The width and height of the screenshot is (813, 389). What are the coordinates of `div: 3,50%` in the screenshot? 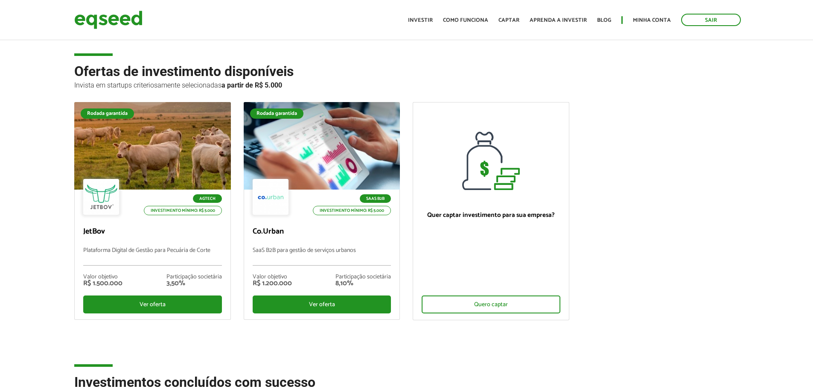 It's located at (194, 283).